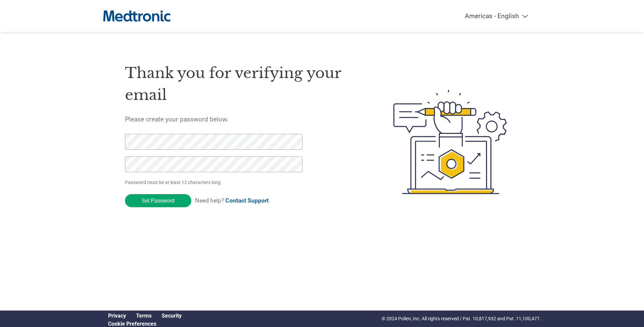 The image size is (644, 327). I want to click on input: Set Password, so click(158, 200).